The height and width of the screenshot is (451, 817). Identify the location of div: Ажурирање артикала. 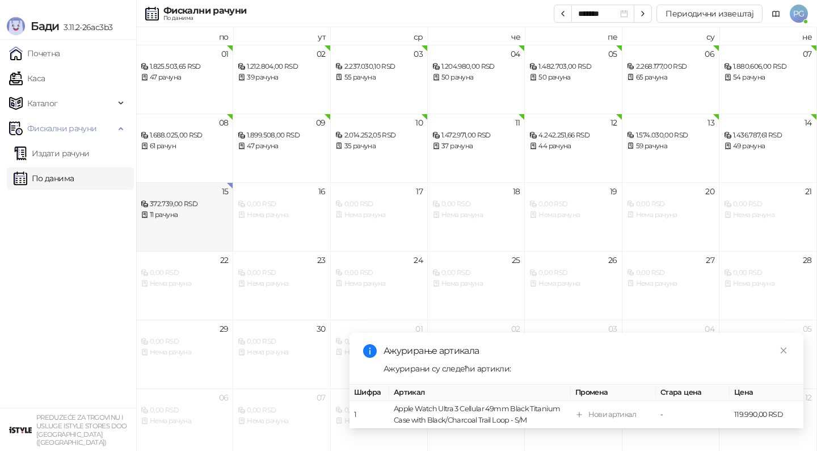
(587, 351).